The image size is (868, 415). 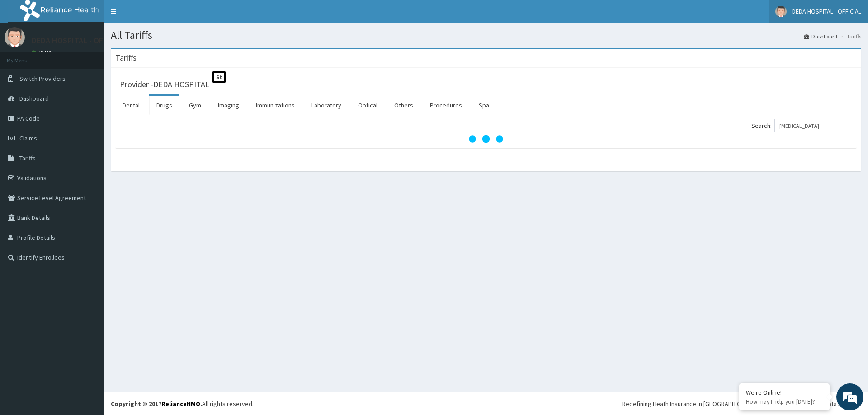 I want to click on a: RelianceHMO, so click(x=180, y=404).